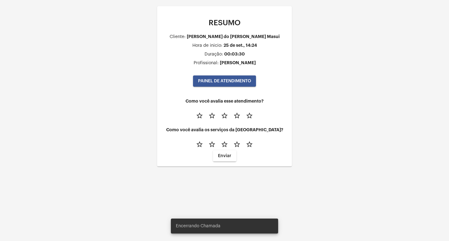 Image resolution: width=449 pixels, height=241 pixels. I want to click on div: Cliente:, so click(178, 37).